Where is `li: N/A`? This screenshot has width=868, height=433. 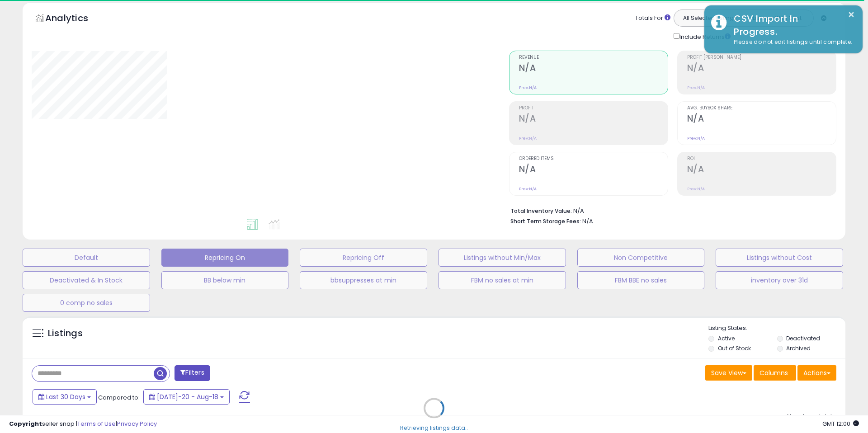
li: N/A is located at coordinates (670, 210).